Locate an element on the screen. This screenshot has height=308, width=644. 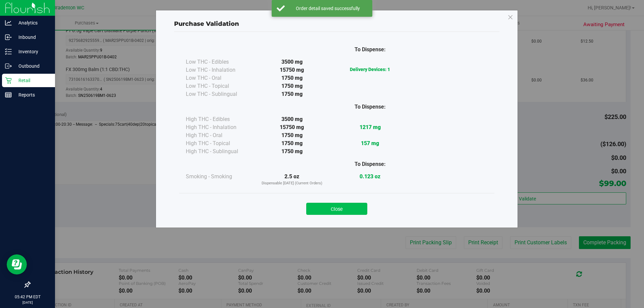
p: Delivery Devices: 1 is located at coordinates (370, 69).